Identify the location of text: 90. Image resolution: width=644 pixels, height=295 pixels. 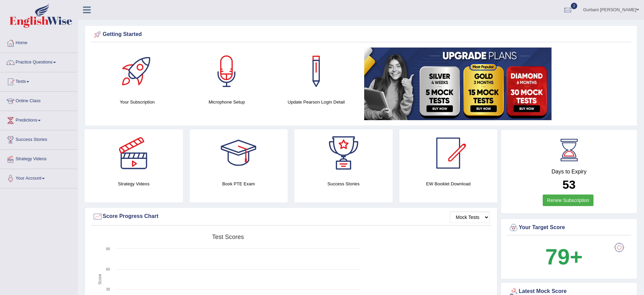
(108, 249).